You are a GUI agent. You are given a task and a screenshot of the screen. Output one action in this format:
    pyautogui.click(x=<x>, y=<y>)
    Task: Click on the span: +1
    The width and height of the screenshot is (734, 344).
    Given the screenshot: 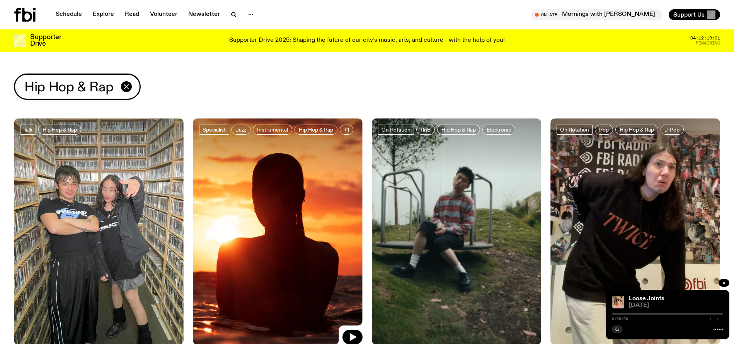 What is the action you would take?
    pyautogui.click(x=346, y=129)
    